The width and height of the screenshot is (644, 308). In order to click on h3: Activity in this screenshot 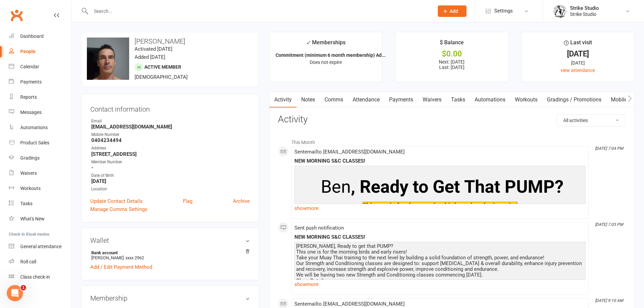, I will do `click(452, 119)`.